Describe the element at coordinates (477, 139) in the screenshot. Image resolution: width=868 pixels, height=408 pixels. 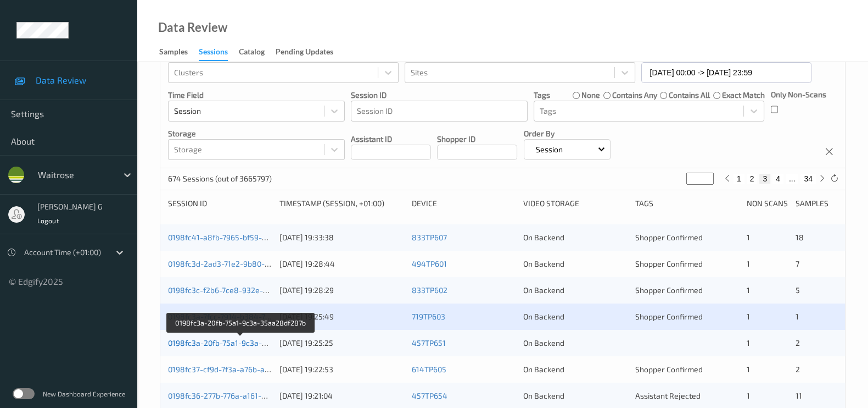
I see `p: Shopper ID` at that location.